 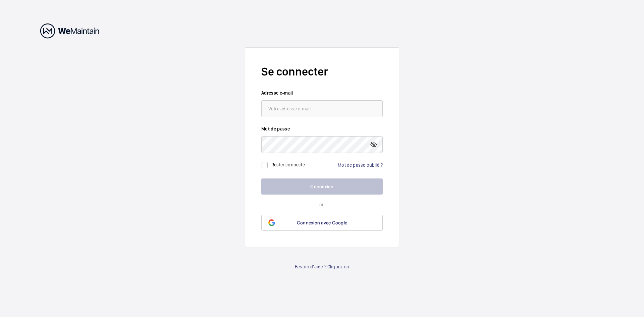 What do you see at coordinates (322, 93) in the screenshot?
I see `label: Adresse e-mail` at bounding box center [322, 93].